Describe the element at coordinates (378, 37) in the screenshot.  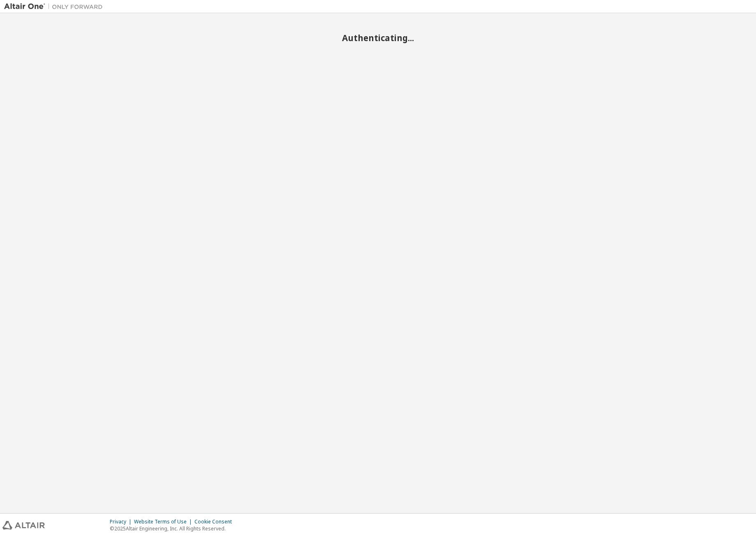
I see `h2: Authenticating...` at that location.